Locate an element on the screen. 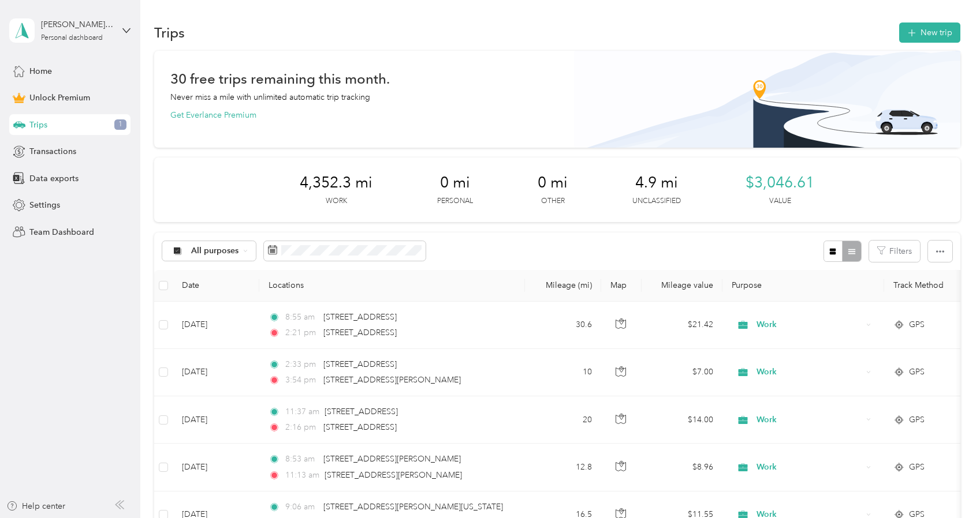 The width and height of the screenshot is (980, 518). button: Get Everlance Premium is located at coordinates (213, 115).